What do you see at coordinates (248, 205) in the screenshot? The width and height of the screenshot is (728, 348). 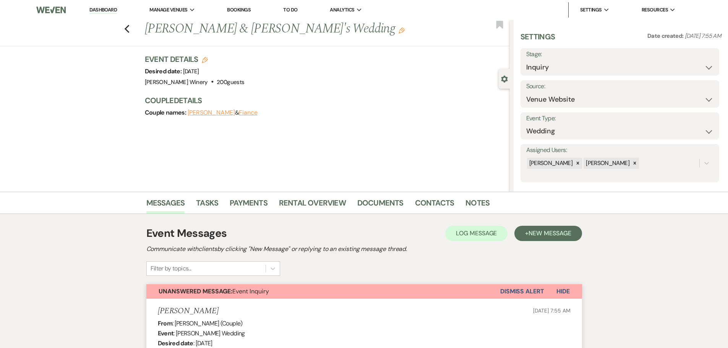 I see `a: Payments` at bounding box center [248, 205].